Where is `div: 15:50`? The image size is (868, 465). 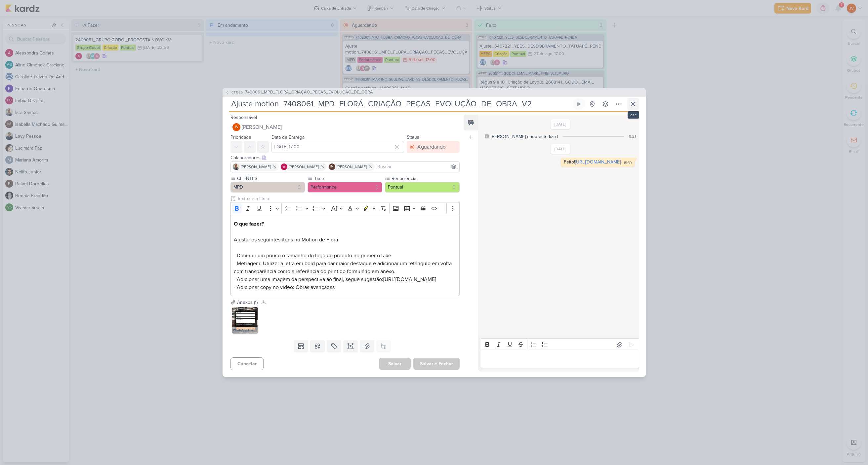
div: 15:50 is located at coordinates (628, 163).